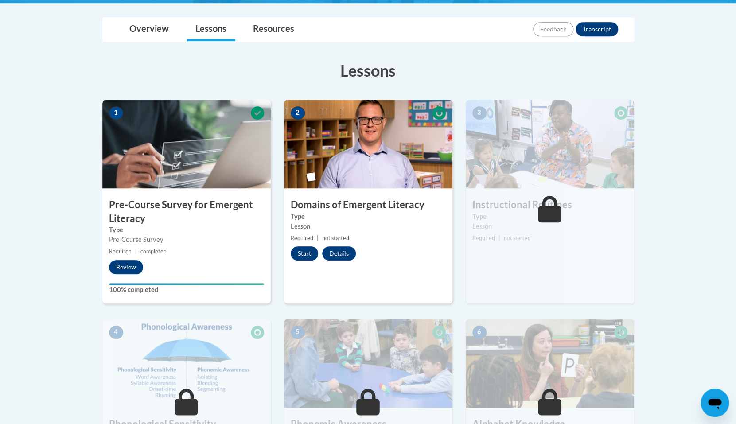 Image resolution: width=736 pixels, height=424 pixels. Describe the element at coordinates (273, 29) in the screenshot. I see `a: Resources` at that location.